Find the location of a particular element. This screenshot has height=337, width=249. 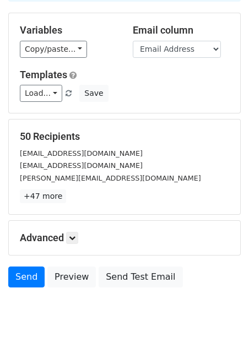

a: Preview is located at coordinates (72, 277).